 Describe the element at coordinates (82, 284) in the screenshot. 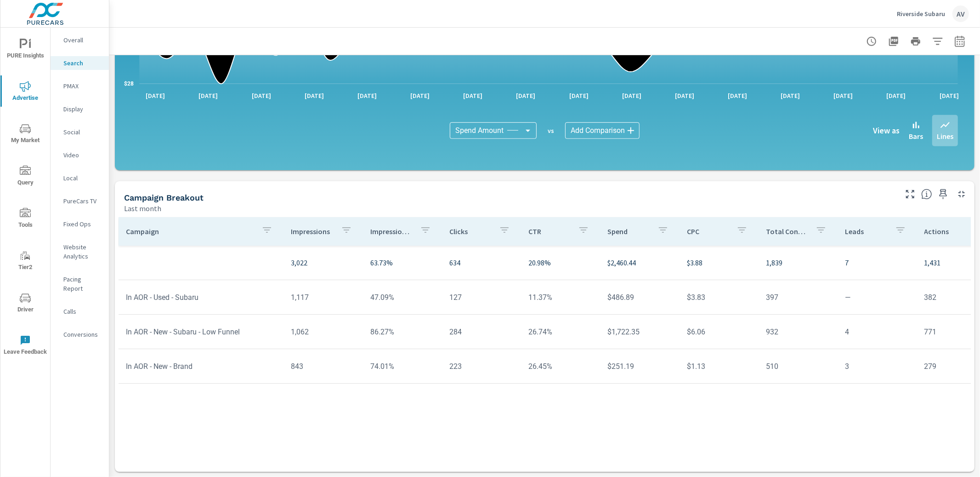

I see `p: Pacing Report` at that location.